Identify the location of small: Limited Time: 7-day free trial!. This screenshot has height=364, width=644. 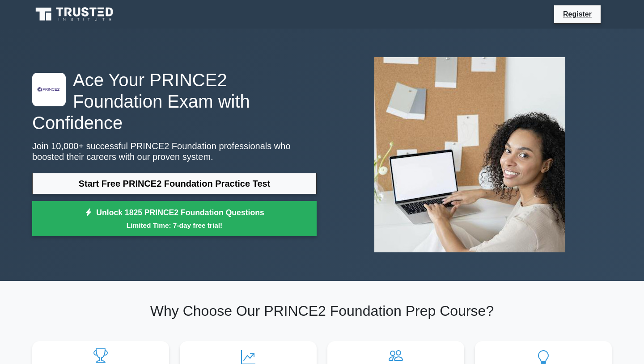
(174, 225).